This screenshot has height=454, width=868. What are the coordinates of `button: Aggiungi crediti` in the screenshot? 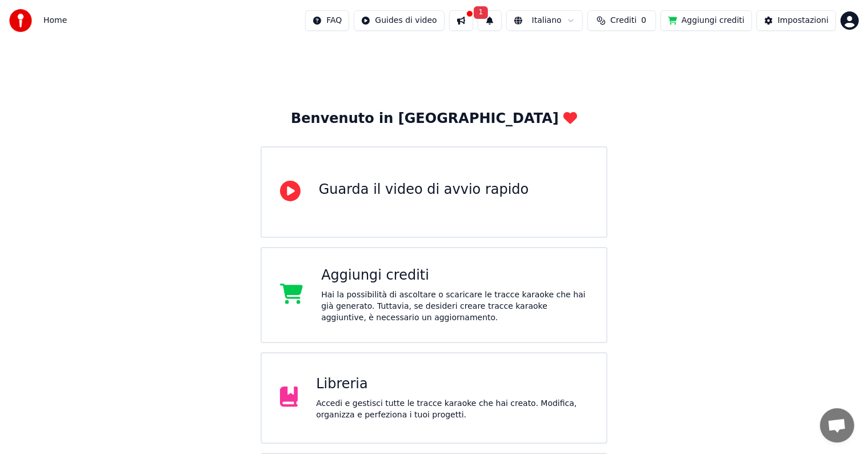 It's located at (706, 21).